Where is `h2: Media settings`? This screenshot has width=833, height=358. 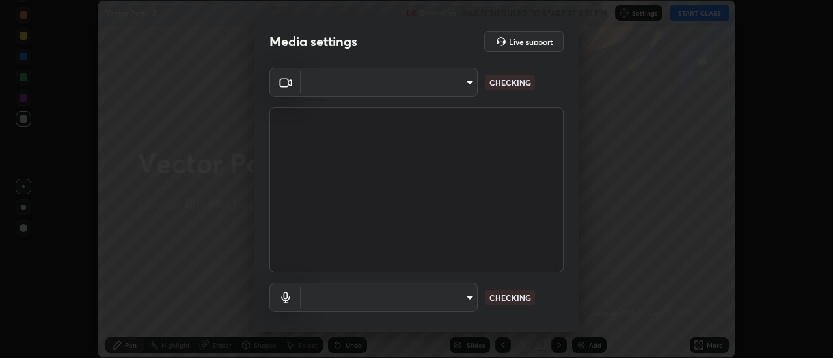 h2: Media settings is located at coordinates (313, 42).